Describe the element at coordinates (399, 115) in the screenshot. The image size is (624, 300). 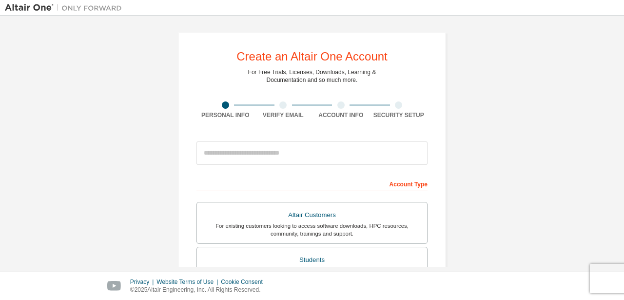
I see `div: Security Setup` at that location.